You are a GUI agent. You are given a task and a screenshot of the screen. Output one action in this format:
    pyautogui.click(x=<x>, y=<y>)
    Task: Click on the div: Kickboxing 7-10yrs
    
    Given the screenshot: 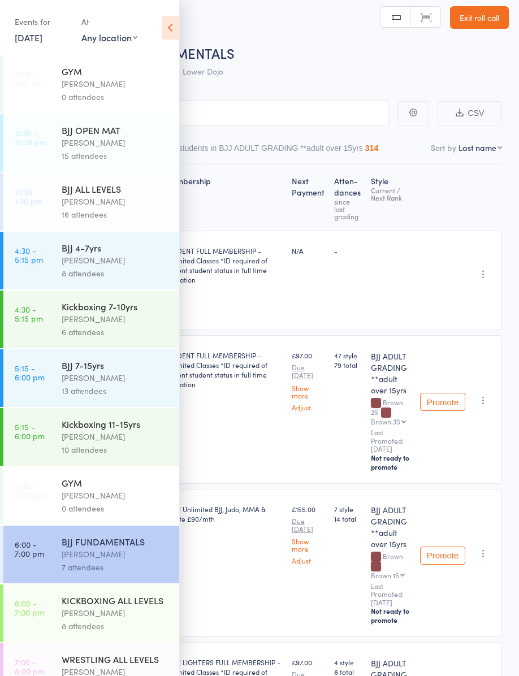 What is the action you would take?
    pyautogui.click(x=115, y=307)
    